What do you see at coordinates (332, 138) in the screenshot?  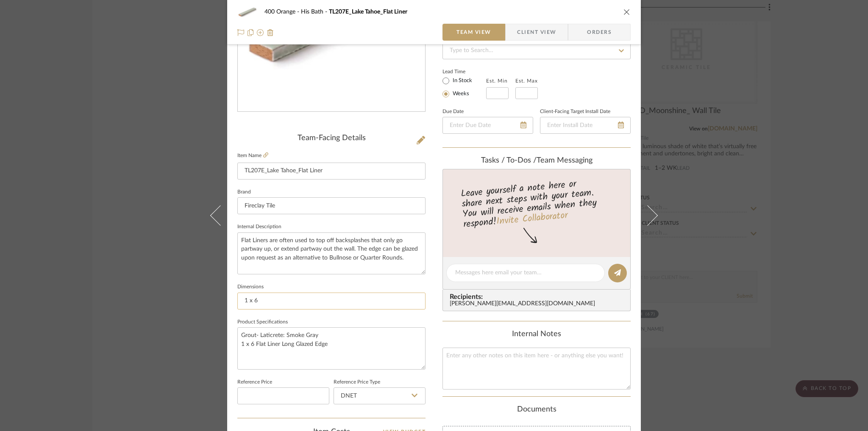 I see `div: Team-Facing Details` at bounding box center [332, 138].